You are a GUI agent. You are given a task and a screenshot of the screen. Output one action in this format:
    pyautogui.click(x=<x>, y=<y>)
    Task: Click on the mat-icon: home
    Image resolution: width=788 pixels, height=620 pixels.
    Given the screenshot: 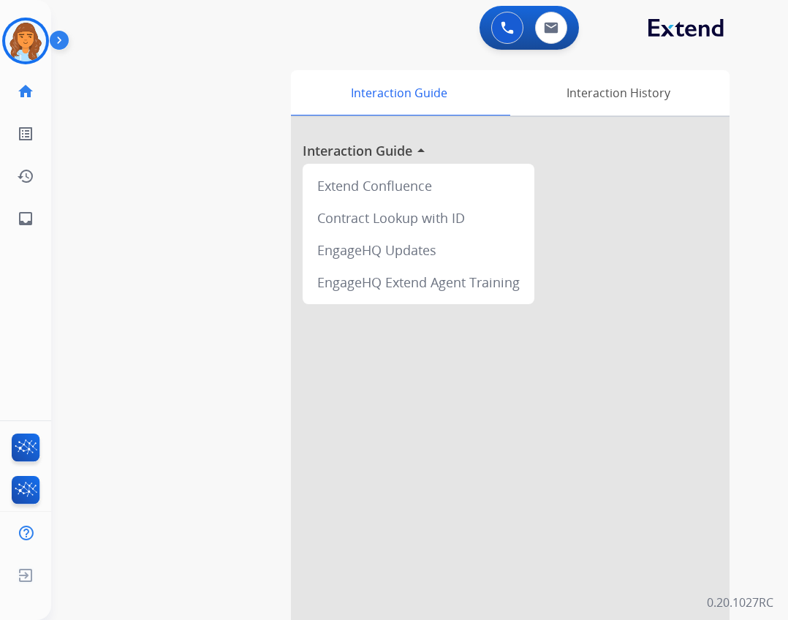 What is the action you would take?
    pyautogui.click(x=26, y=91)
    